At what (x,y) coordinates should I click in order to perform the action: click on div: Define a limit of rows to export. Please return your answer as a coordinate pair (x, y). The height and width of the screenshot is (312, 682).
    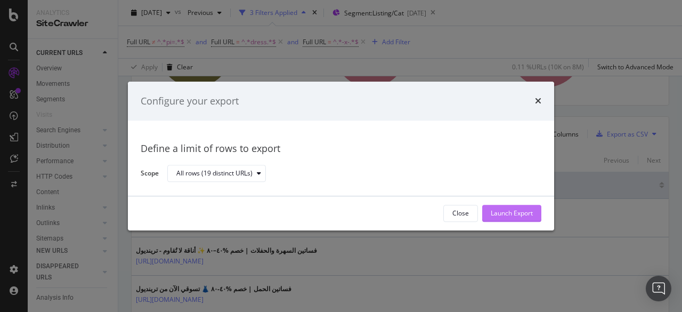
    Looking at the image, I should click on (341, 149).